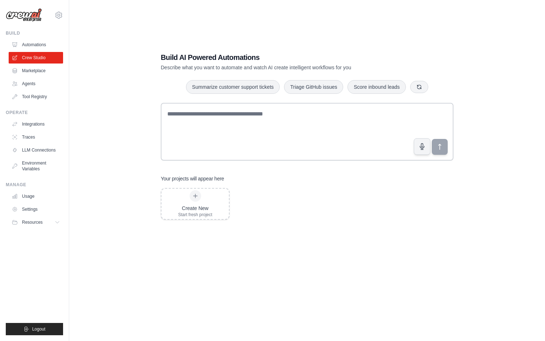 This screenshot has height=341, width=545. What do you see at coordinates (36, 196) in the screenshot?
I see `a: Usage` at bounding box center [36, 196].